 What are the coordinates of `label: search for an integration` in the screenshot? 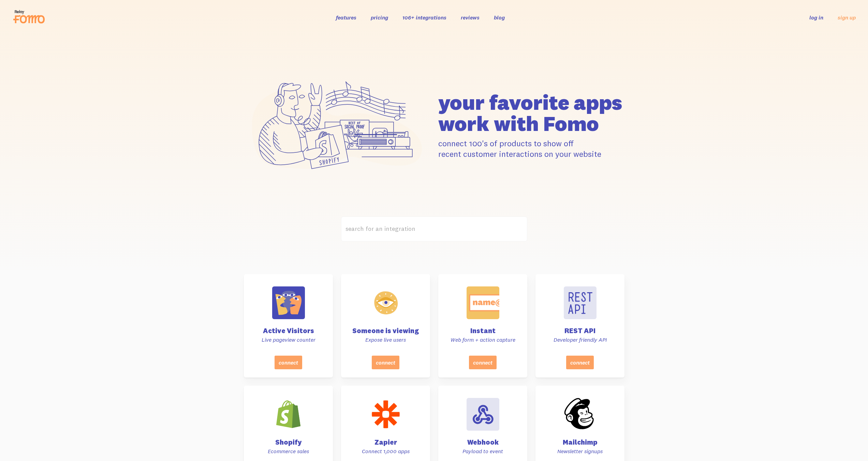 It's located at (434, 229).